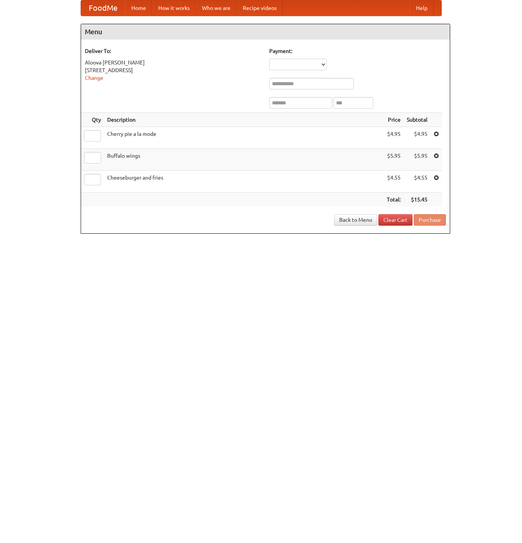 The height and width of the screenshot is (543, 522). Describe the element at coordinates (430, 220) in the screenshot. I see `button: Purchase` at that location.